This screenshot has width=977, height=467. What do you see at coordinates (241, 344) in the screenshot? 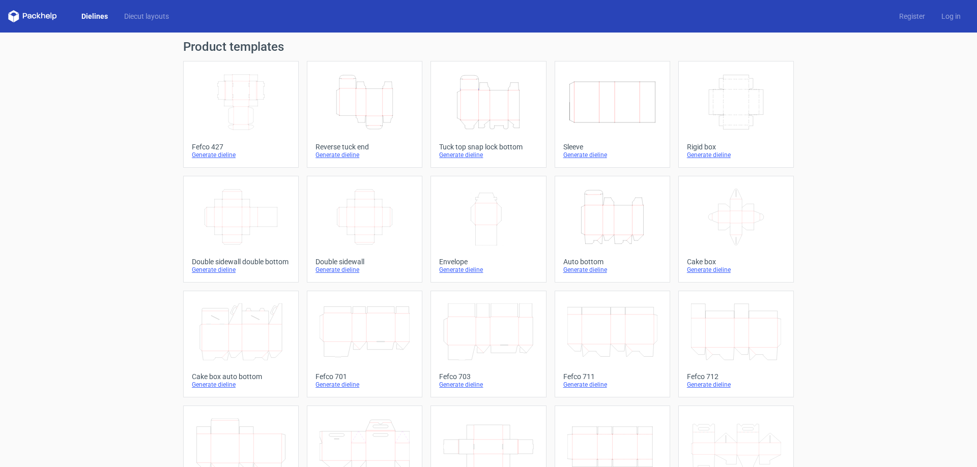
I see `a: Cake box auto bottomGenerate dieline` at bounding box center [241, 344].